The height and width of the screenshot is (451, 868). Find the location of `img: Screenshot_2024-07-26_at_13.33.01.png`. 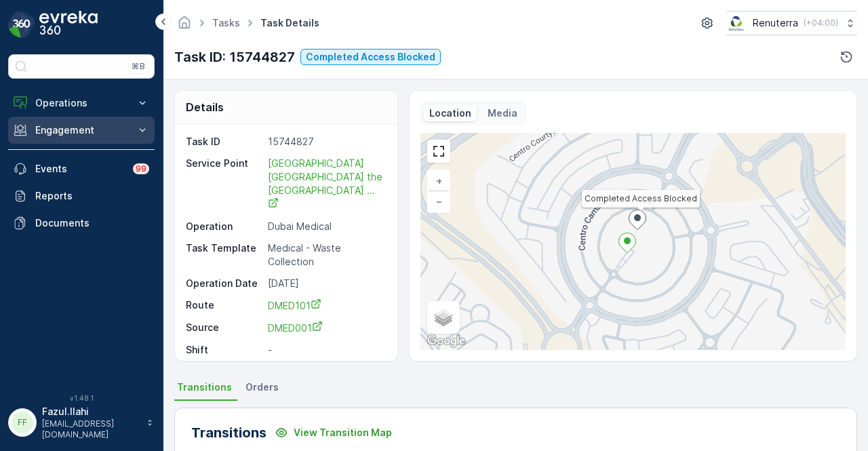

img: Screenshot_2024-07-26_at_13.33.01.png is located at coordinates (736, 23).